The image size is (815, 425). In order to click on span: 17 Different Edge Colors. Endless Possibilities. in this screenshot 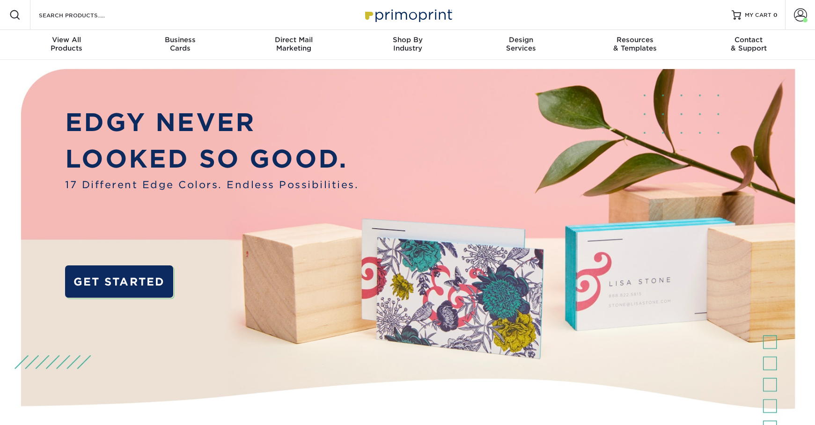, I will do `click(212, 185)`.